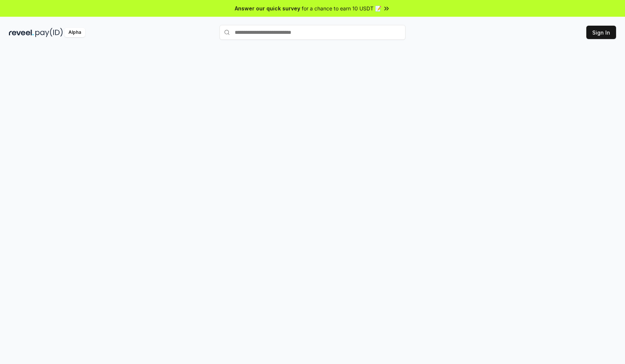 This screenshot has width=625, height=364. Describe the element at coordinates (342, 8) in the screenshot. I see `span: for a chance to earn 10 USDT 📝` at that location.